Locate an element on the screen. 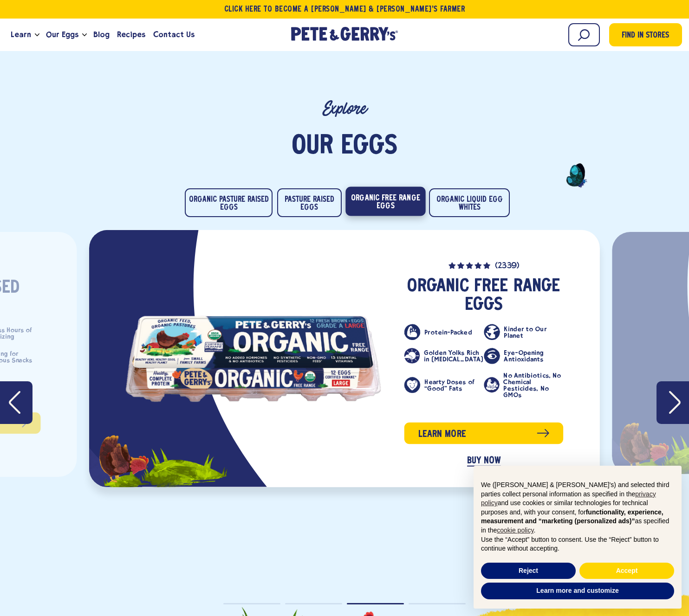  button: Learn more and customize is located at coordinates (578, 590).